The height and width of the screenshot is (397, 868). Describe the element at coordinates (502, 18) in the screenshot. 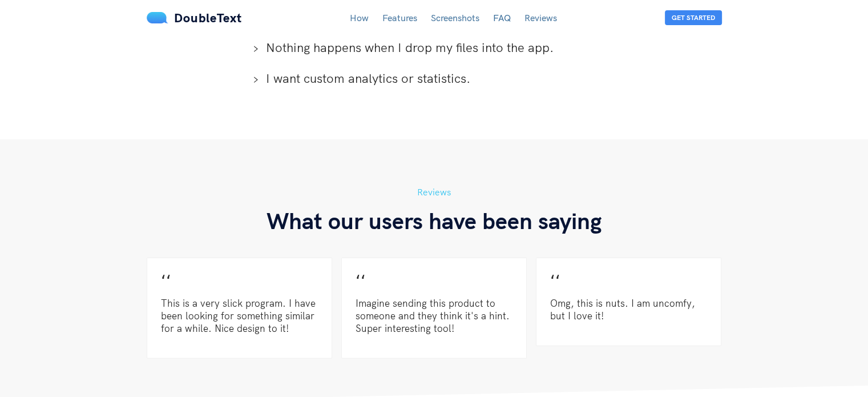

I see `a: FAQ` at that location.